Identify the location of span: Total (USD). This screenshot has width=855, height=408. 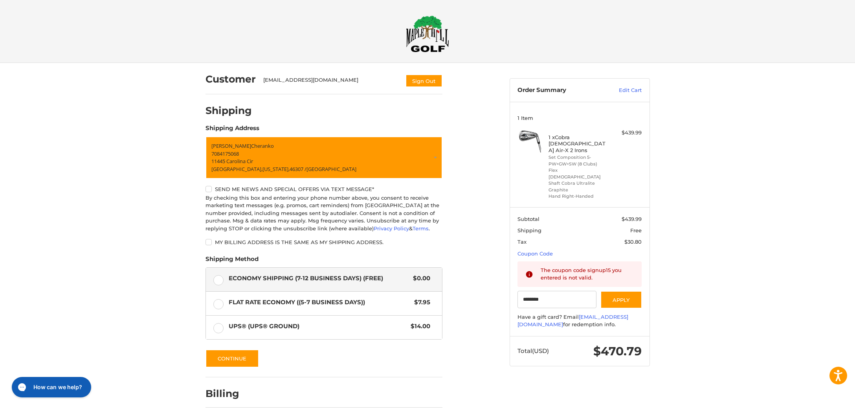
(533, 350).